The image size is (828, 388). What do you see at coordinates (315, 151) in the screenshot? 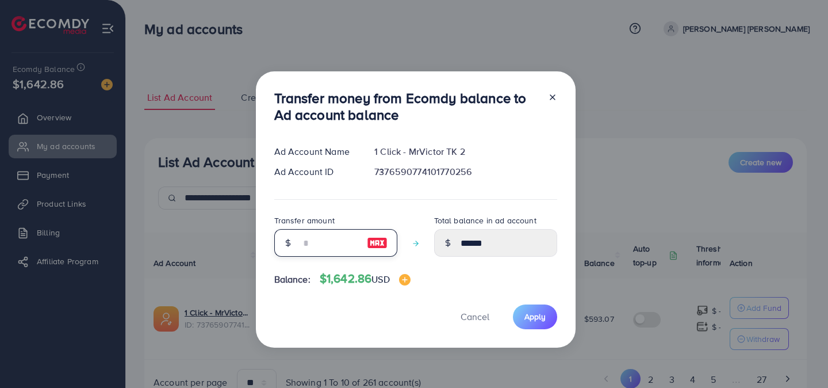
I see `div: Ad Account Name` at bounding box center [315, 151].